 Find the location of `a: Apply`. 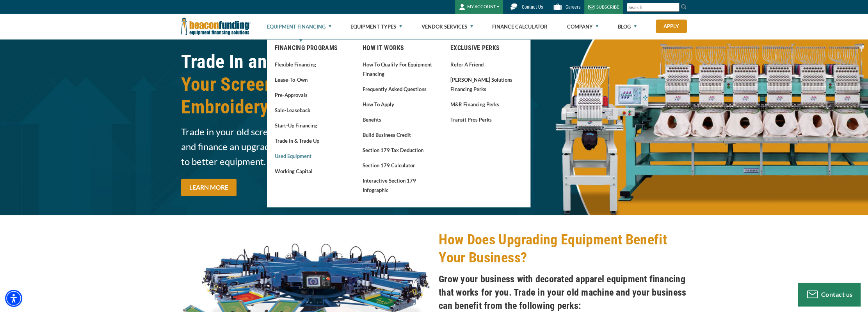

a: Apply is located at coordinates (671, 26).